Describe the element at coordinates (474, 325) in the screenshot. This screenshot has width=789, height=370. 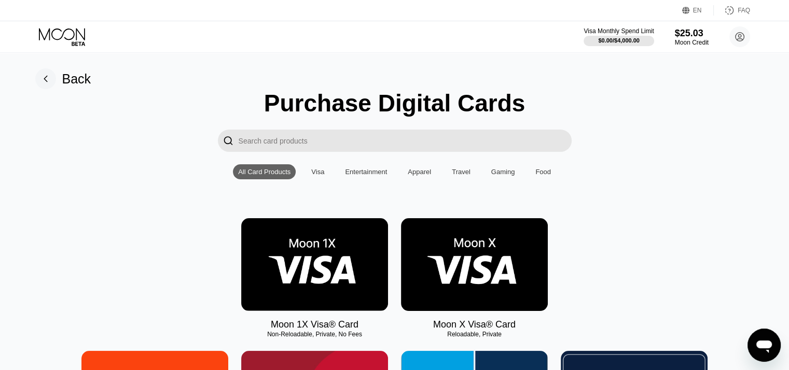
I see `div: Moon X Visa® Card` at that location.